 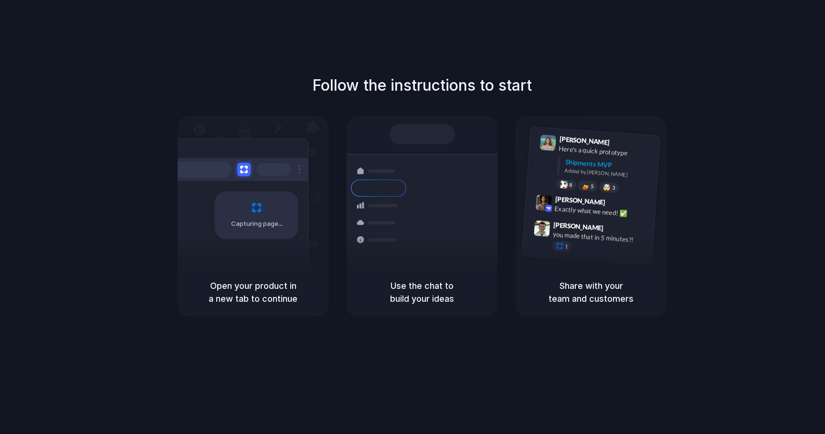 What do you see at coordinates (571, 185) in the screenshot?
I see `span: 8` at bounding box center [571, 185].